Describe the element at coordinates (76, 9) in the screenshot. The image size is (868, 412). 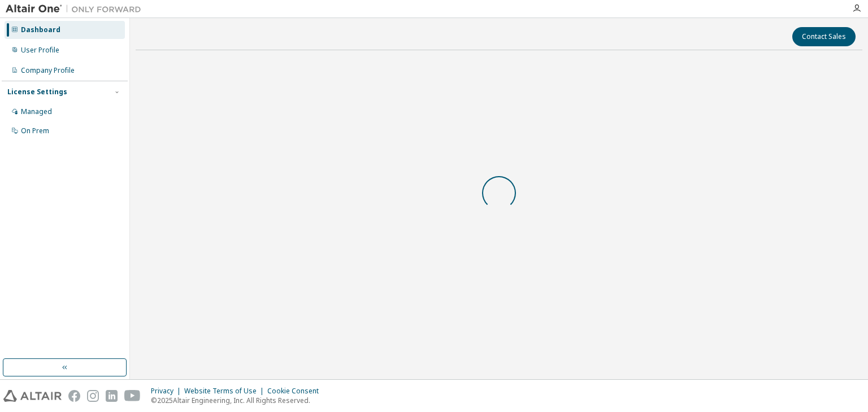
I see `img: Altair One` at that location.